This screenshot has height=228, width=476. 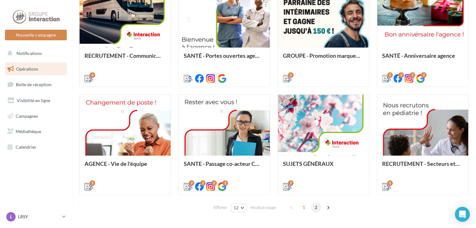 What do you see at coordinates (36, 131) in the screenshot?
I see `a: Médiathèque` at bounding box center [36, 131].